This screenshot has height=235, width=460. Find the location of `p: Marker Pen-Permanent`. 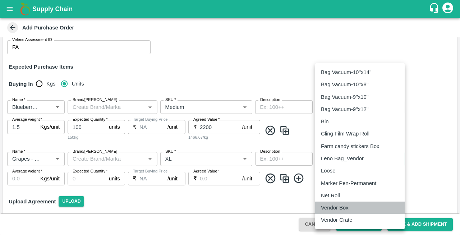

p: Marker Pen-Permanent is located at coordinates (348, 183).